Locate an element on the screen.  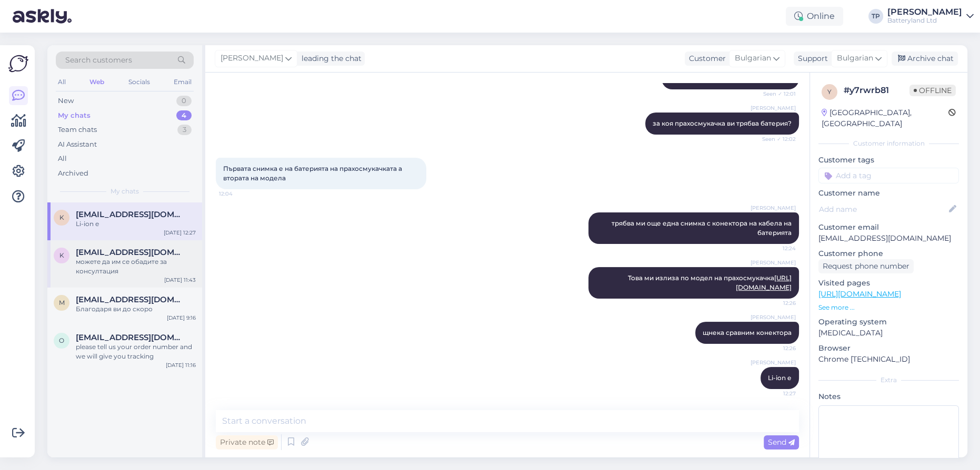
span: milenmeisipako@gmail.com is located at coordinates (131, 300).